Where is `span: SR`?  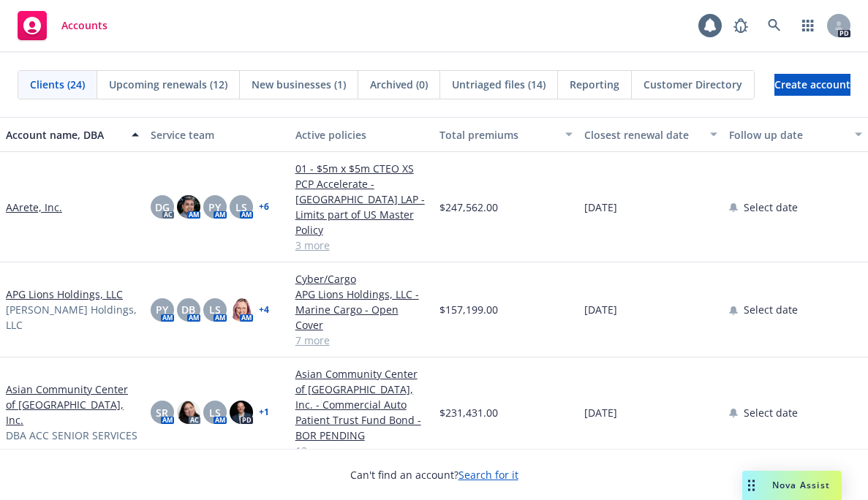
span: SR is located at coordinates (162, 413).